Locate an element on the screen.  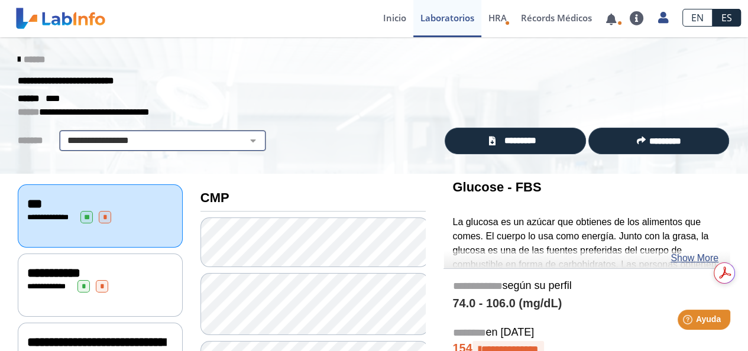
a: Show More is located at coordinates (694, 258).